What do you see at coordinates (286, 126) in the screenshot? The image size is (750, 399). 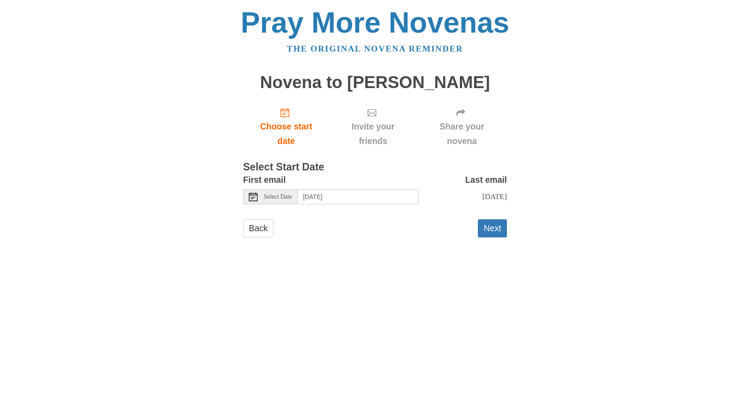 I see `a: Choose start date` at bounding box center [286, 126].